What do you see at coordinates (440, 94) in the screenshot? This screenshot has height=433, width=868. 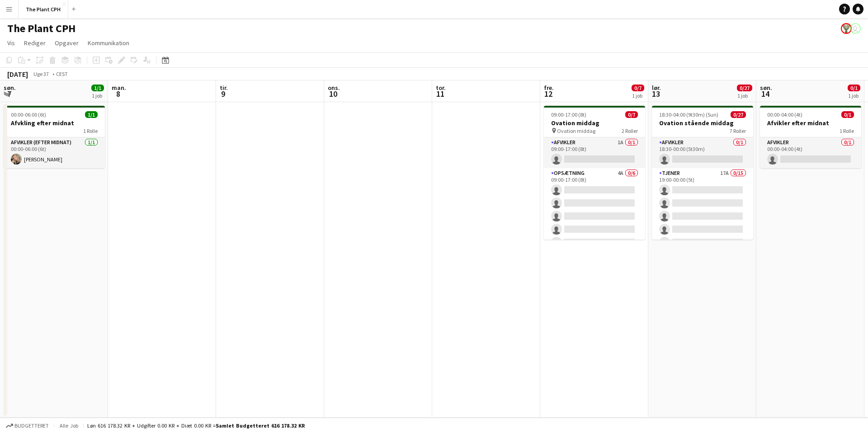 I see `span: 11` at bounding box center [440, 94].